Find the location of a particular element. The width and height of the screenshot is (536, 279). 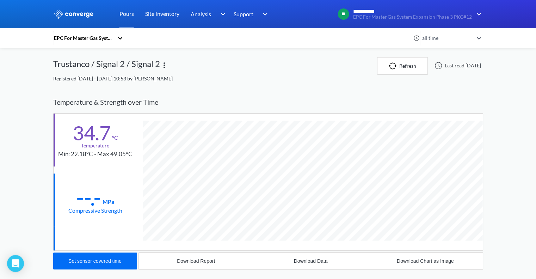

div: Download Data is located at coordinates (311, 261).